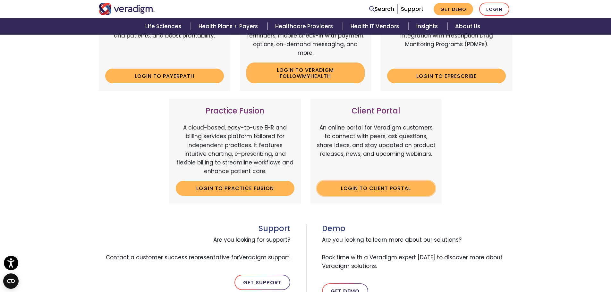 Image resolution: width=611 pixels, height=292 pixels. I want to click on a: Life Sciences, so click(164, 26).